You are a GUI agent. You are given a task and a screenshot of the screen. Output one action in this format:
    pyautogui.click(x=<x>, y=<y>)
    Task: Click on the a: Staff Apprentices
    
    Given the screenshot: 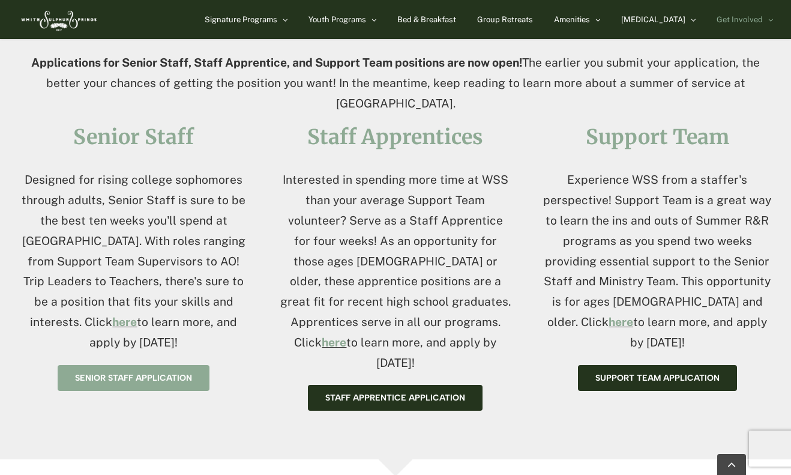 What is the action you would take?
    pyautogui.click(x=395, y=137)
    